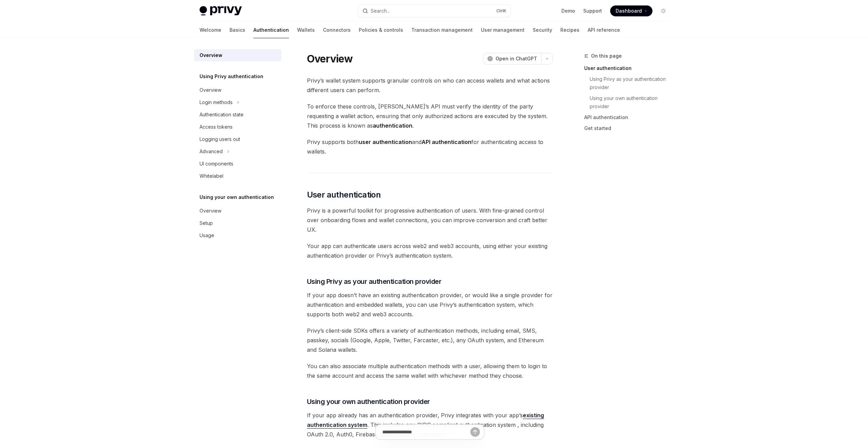 The height and width of the screenshot is (448, 868). Describe the element at coordinates (568, 11) in the screenshot. I see `a: Demo` at that location.